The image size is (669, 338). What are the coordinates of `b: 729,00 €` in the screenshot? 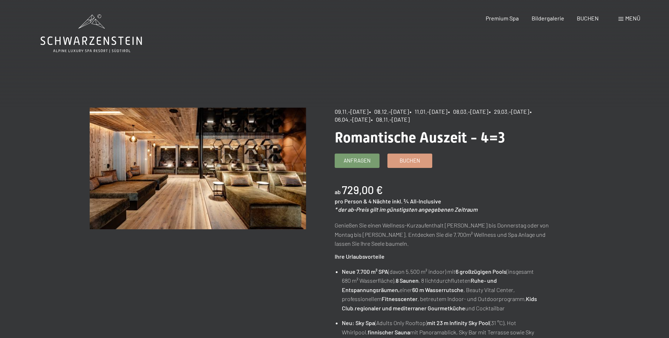 It's located at (362, 190).